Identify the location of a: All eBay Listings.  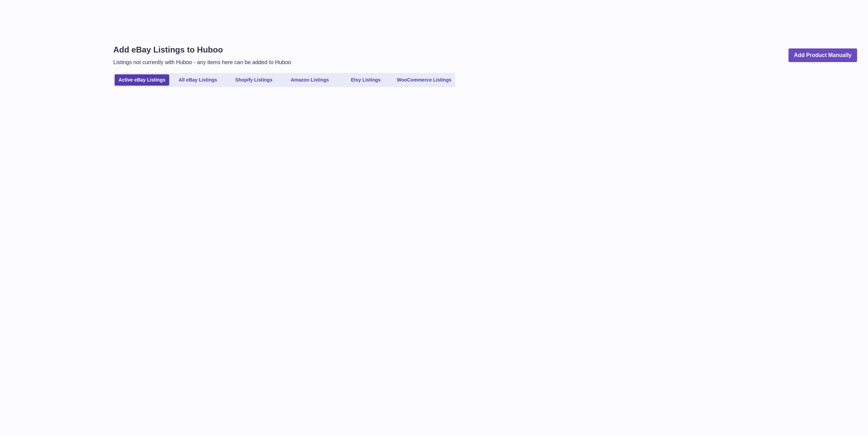
(197, 80).